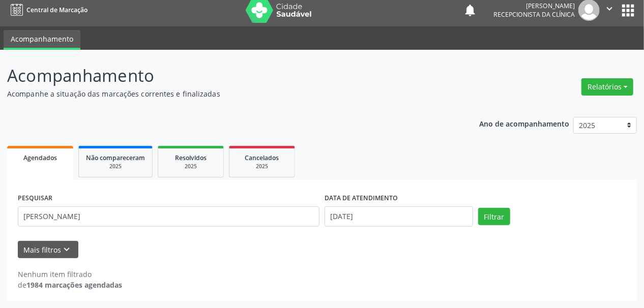  What do you see at coordinates (535, 15) in the screenshot?
I see `span: Recepcionista da clínica` at bounding box center [535, 15].